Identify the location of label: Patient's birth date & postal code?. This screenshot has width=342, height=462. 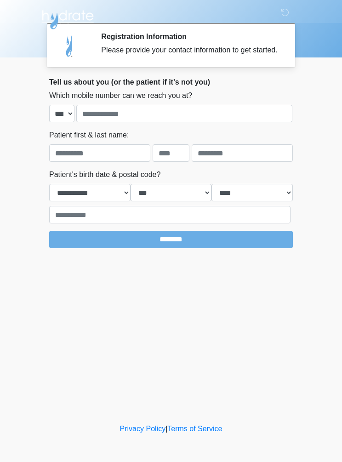
(105, 175).